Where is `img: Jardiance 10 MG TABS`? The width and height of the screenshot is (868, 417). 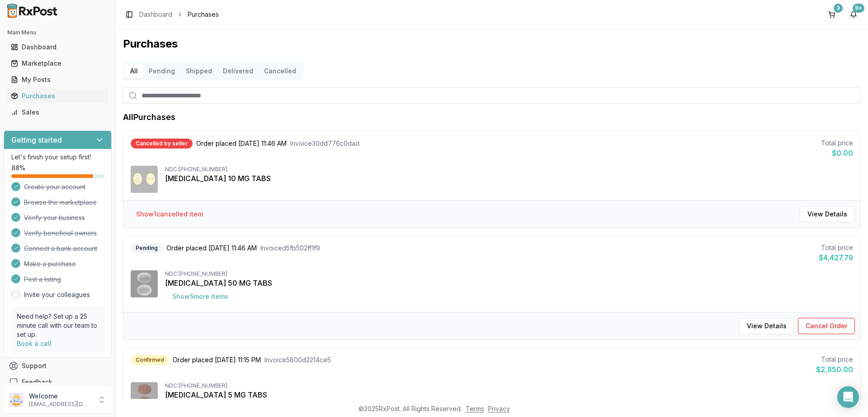
img: Jardiance 10 MG TABS is located at coordinates (144, 179).